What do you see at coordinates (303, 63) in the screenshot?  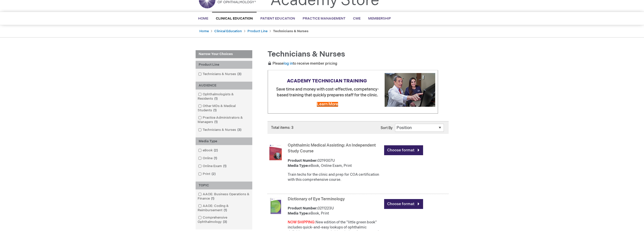 I see `span: Please to receive member pricing` at bounding box center [303, 63].